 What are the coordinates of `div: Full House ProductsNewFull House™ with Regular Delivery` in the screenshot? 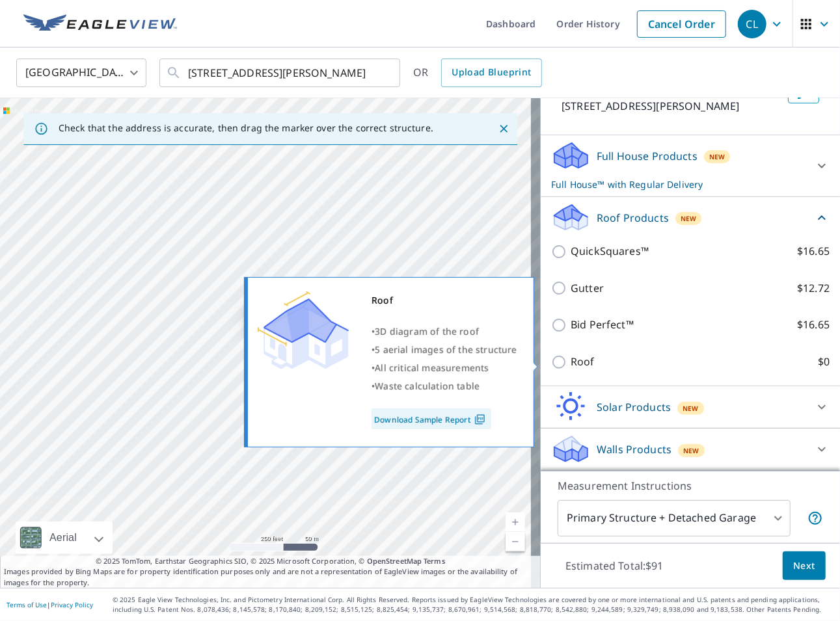 It's located at (690, 166).